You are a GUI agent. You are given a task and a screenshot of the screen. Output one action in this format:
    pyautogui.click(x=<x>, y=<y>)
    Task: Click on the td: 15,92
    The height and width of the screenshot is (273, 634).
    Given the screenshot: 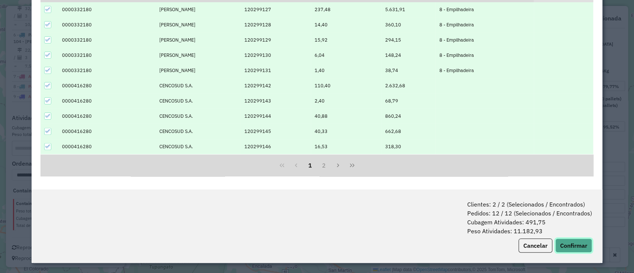 What is the action you would take?
    pyautogui.click(x=346, y=40)
    